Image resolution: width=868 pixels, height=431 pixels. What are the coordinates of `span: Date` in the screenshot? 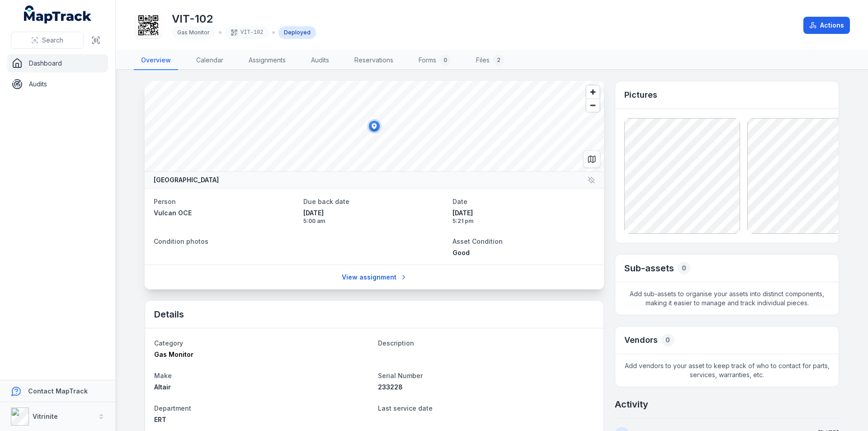 It's located at (460, 202).